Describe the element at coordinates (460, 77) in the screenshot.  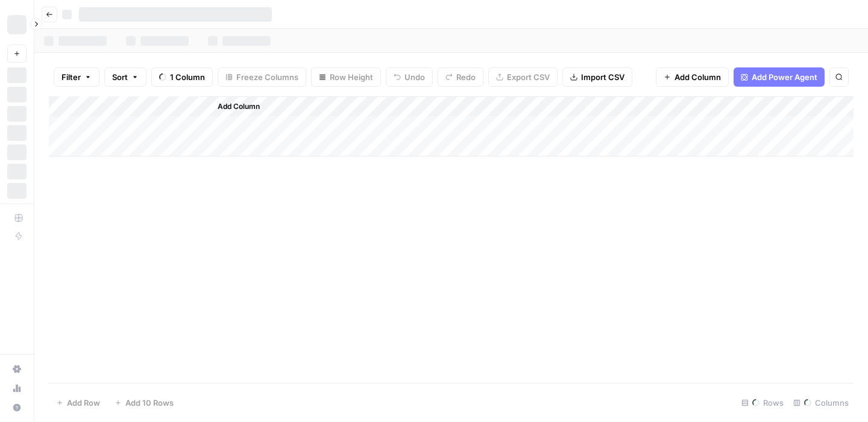
I see `button: Redo` at that location.